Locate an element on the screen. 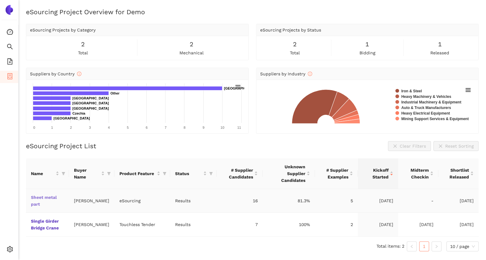  span: Name is located at coordinates (43, 174).